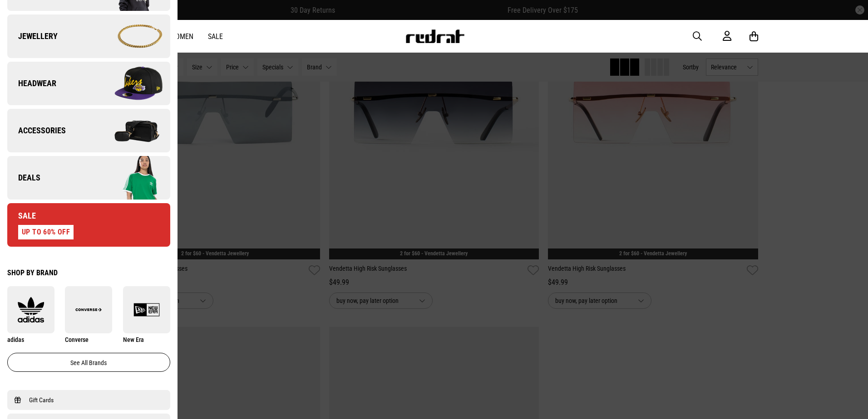 This screenshot has width=868, height=419. What do you see at coordinates (435, 36) in the screenshot?
I see `img: Redrat logo` at bounding box center [435, 36].